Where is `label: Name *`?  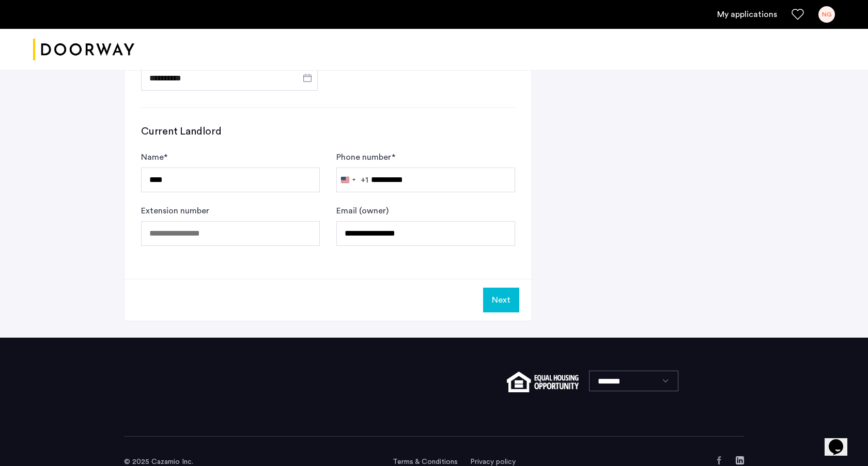 label: Name * is located at coordinates (154, 157).